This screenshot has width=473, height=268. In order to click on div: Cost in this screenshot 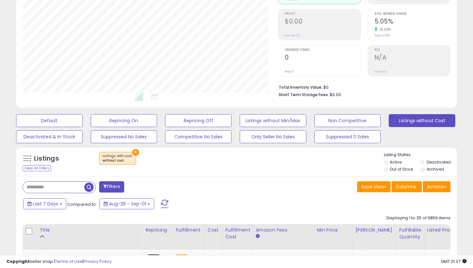, I will do `click(214, 230)`.